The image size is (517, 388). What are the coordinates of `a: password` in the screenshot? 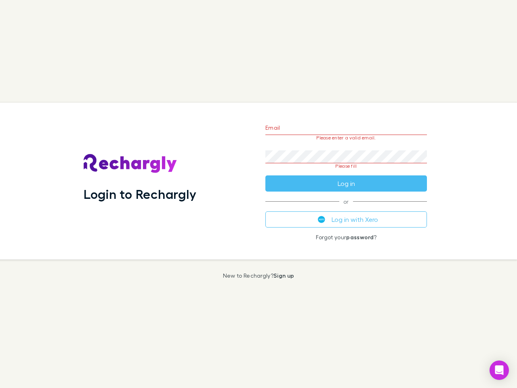 It's located at (360, 237).